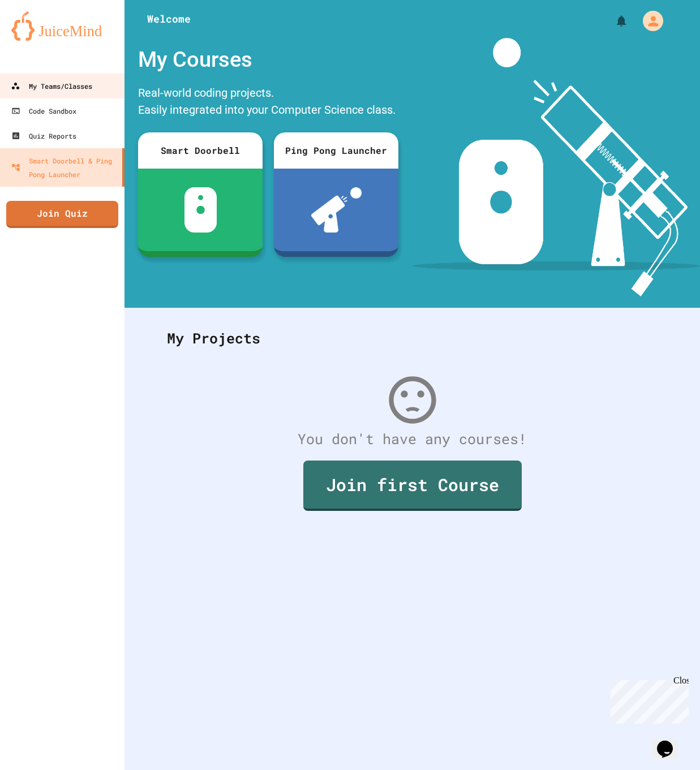 Image resolution: width=700 pixels, height=770 pixels. Describe the element at coordinates (64, 168) in the screenshot. I see `div: Smart Doorbell & Ping Pong Launcher` at that location.